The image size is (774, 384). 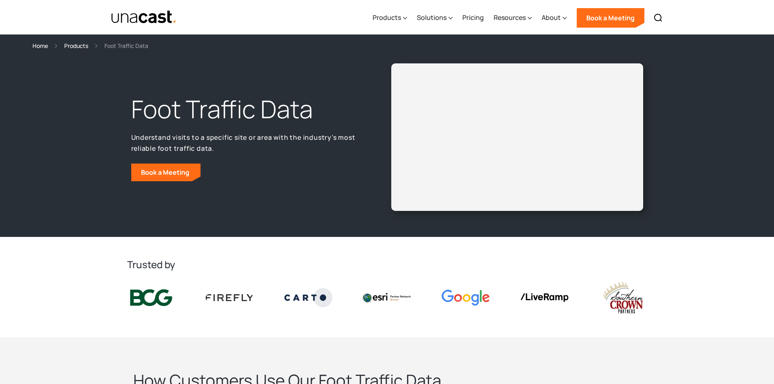 What do you see at coordinates (387, 264) in the screenshot?
I see `h2: Trusted by` at bounding box center [387, 264].